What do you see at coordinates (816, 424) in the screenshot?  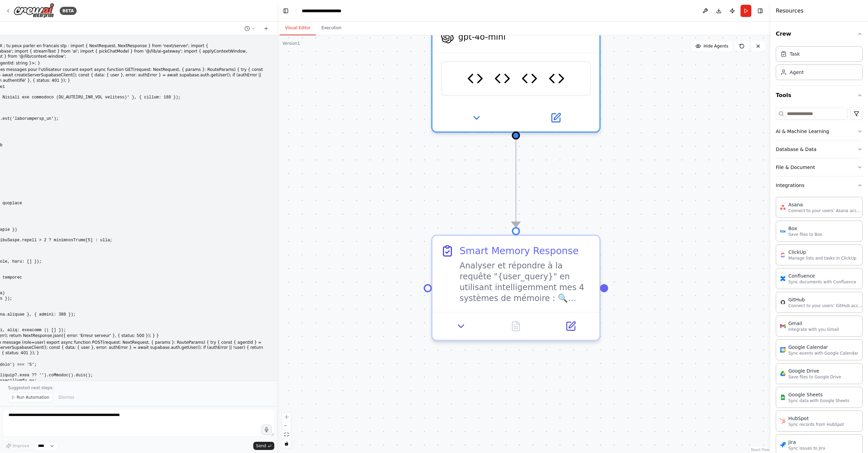 I see `p: Sync records from HubSpot` at bounding box center [816, 424].